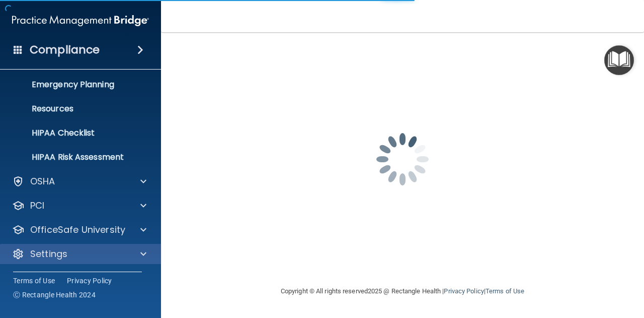 This screenshot has height=318, width=644. What do you see at coordinates (77, 230) in the screenshot?
I see `p: OfficeSafe University` at bounding box center [77, 230].